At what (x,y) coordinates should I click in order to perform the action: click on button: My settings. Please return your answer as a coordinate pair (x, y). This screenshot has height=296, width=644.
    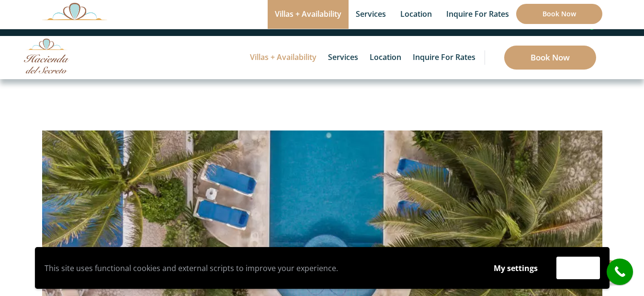
    Looking at the image, I should click on (516, 268).